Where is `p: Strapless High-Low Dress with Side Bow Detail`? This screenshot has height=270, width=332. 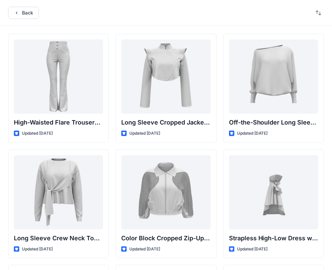 p: Strapless High-Low Dress with Side Bow Detail is located at coordinates (274, 239).